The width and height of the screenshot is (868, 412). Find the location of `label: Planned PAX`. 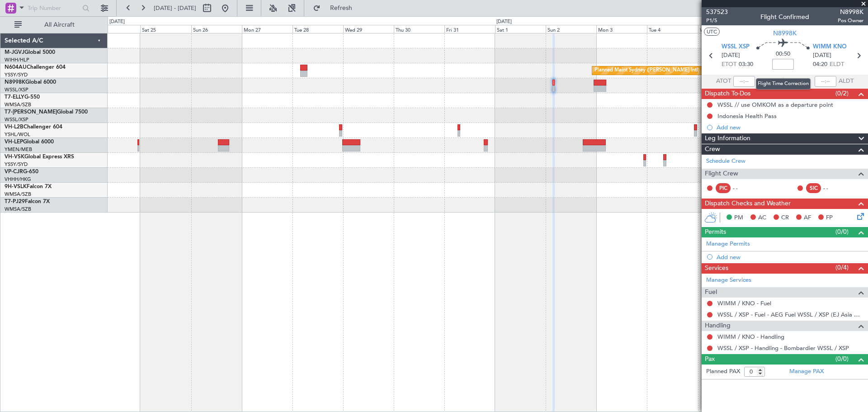

label: Planned PAX is located at coordinates (723, 371).